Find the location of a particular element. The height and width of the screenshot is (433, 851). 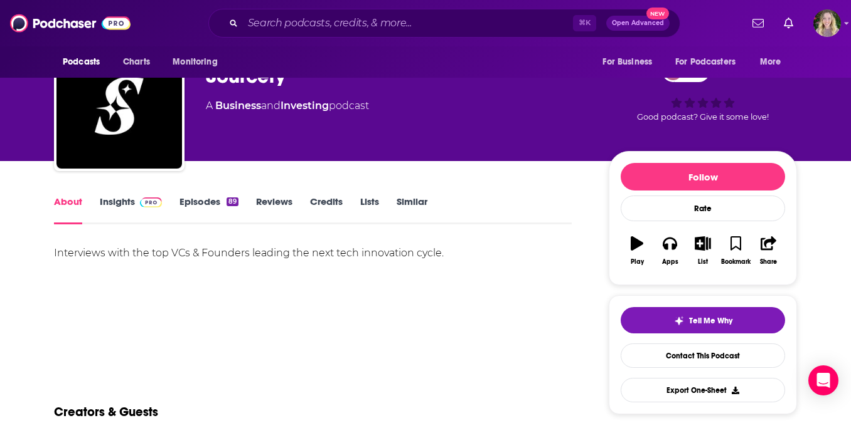

span: ⌘ K is located at coordinates (584, 23).